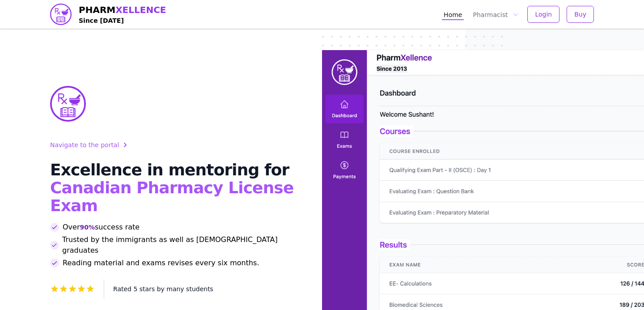 This screenshot has height=310, width=644. What do you see at coordinates (453, 15) in the screenshot?
I see `a: Home` at bounding box center [453, 15].